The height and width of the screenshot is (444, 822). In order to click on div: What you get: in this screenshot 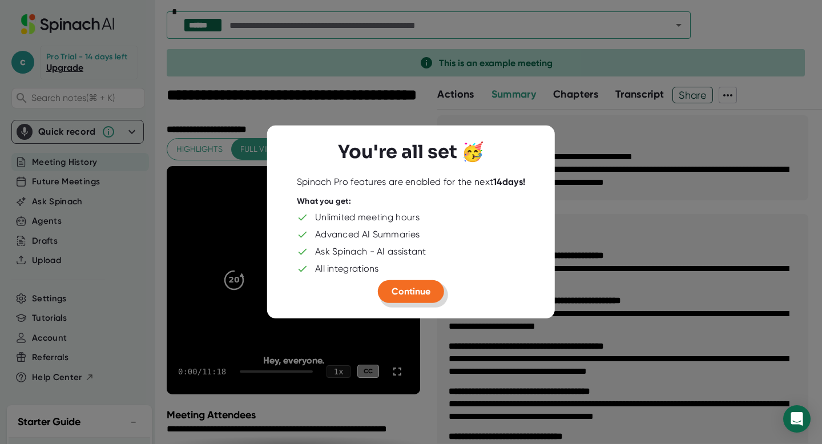, I will do `click(324, 201)`.